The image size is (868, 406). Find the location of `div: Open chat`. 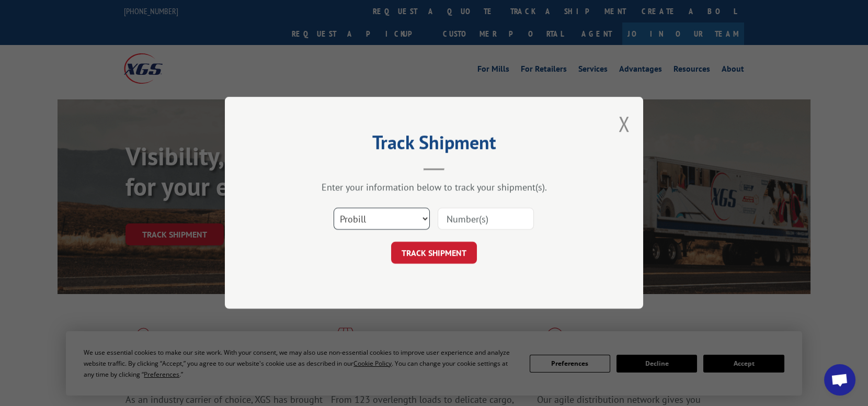

div: Open chat is located at coordinates (840, 380).